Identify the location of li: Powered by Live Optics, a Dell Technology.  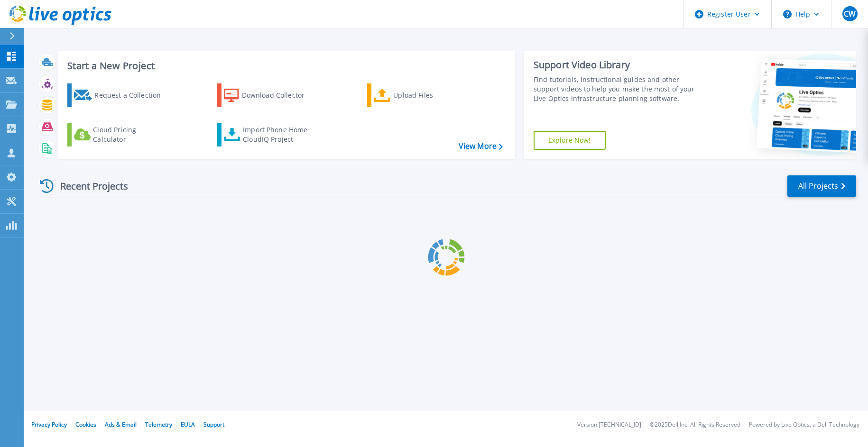
(803, 425).